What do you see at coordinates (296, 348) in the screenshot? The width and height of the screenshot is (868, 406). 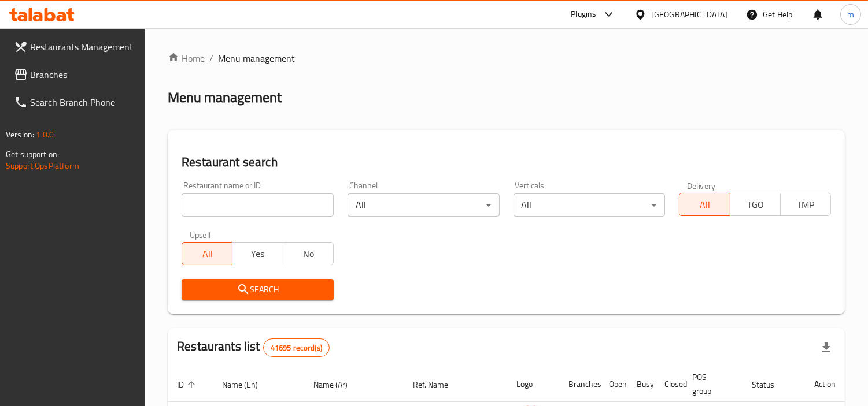 I see `span: 41695 record(s)` at bounding box center [296, 348].